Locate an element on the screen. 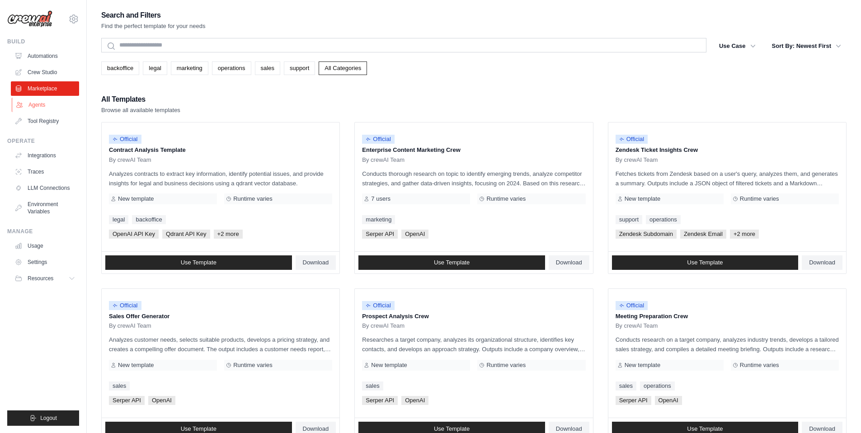  a: Usage is located at coordinates (45, 246).